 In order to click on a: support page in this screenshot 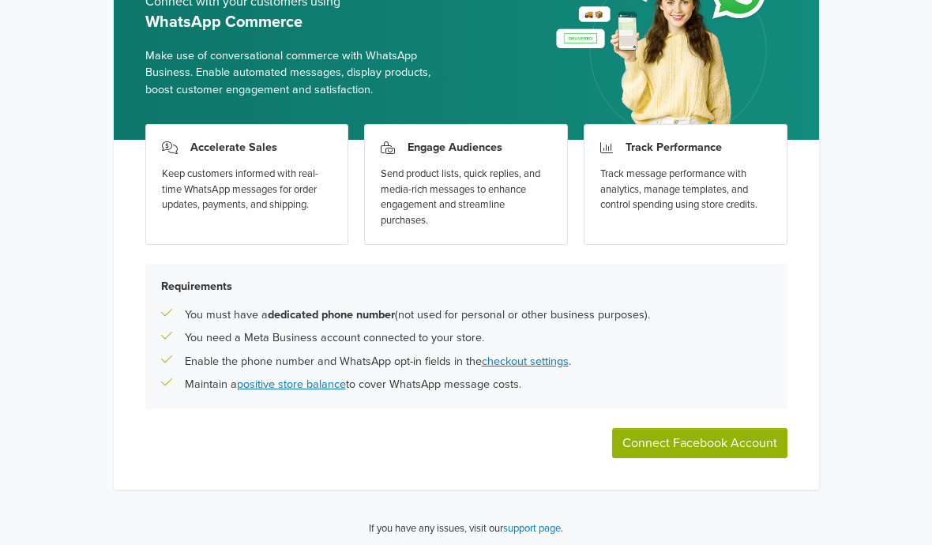, I will do `click(532, 528)`.